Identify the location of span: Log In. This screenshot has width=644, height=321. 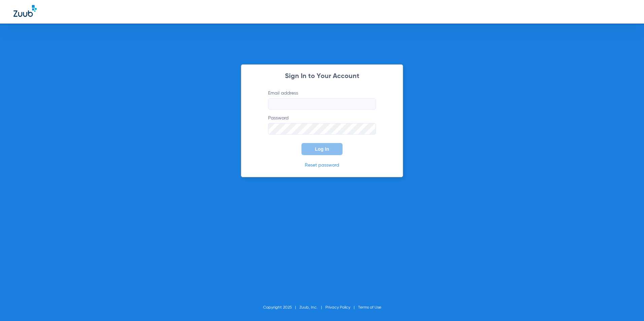
(322, 149).